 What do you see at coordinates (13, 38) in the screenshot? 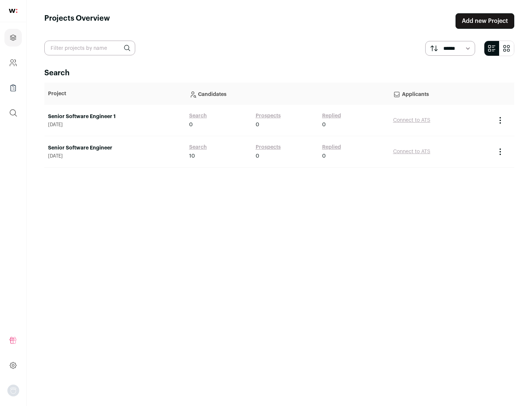
I see `a: Projects` at bounding box center [13, 38].